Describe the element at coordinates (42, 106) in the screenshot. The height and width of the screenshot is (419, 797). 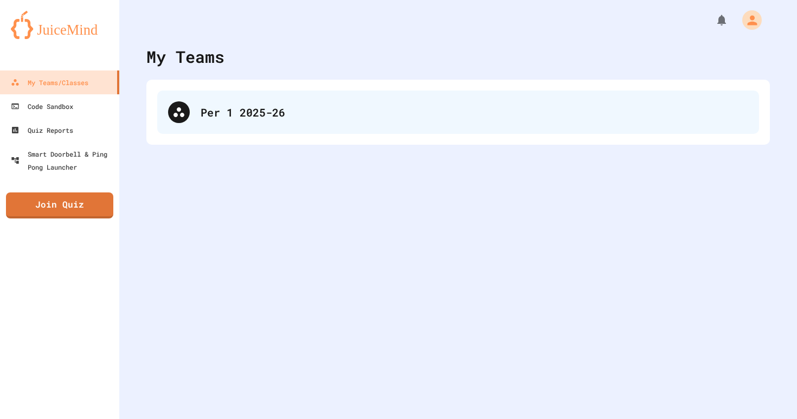
I see `div: Code Sandbox` at that location.